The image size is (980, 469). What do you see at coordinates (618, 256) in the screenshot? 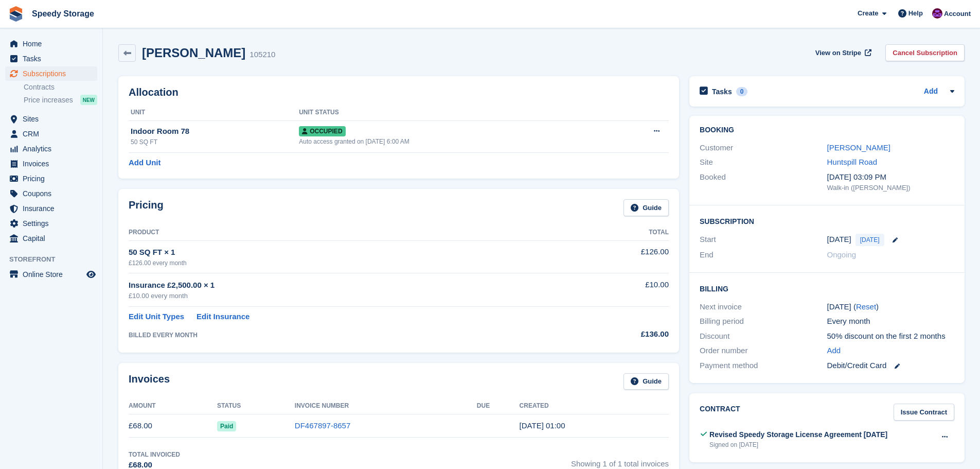
I see `td: £126.00` at bounding box center [618, 256].